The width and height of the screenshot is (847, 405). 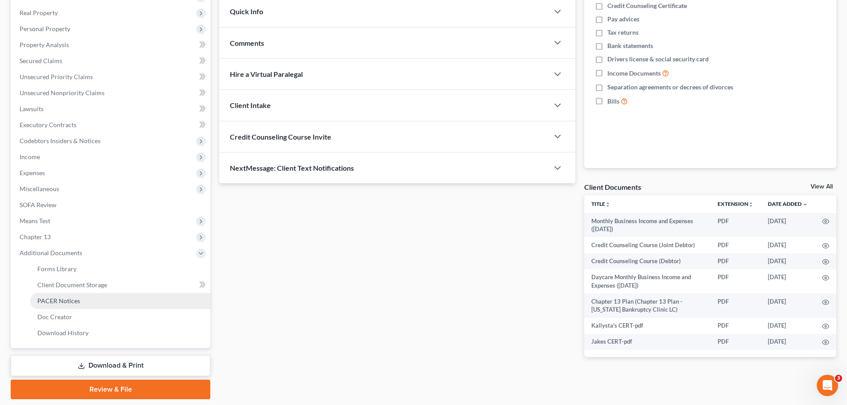 What do you see at coordinates (120, 333) in the screenshot?
I see `a: Download History` at bounding box center [120, 333].